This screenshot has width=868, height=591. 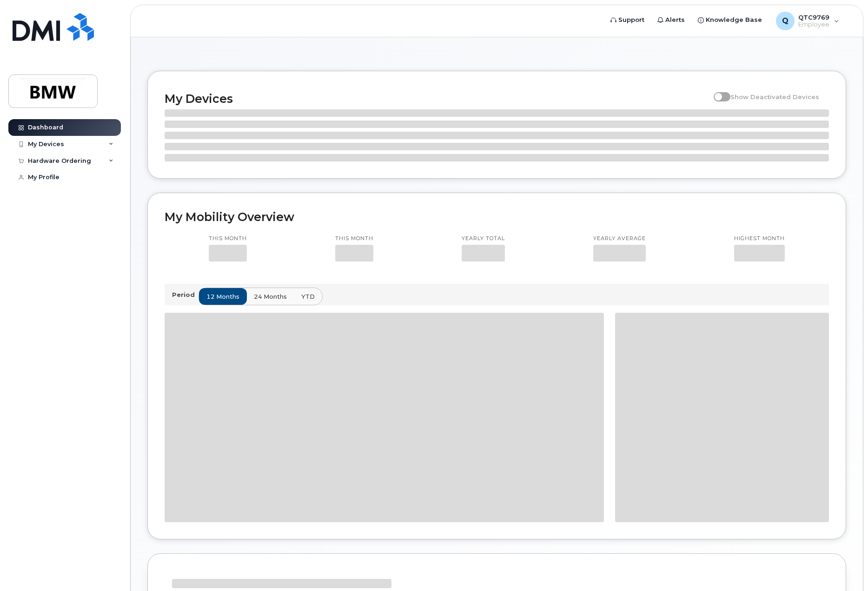 What do you see at coordinates (483, 238) in the screenshot?
I see `p: Yearly total` at bounding box center [483, 238].